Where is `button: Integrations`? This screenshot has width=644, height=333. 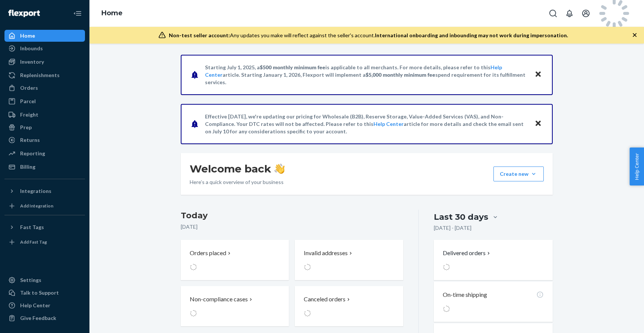 button: Integrations is located at coordinates (44, 191).